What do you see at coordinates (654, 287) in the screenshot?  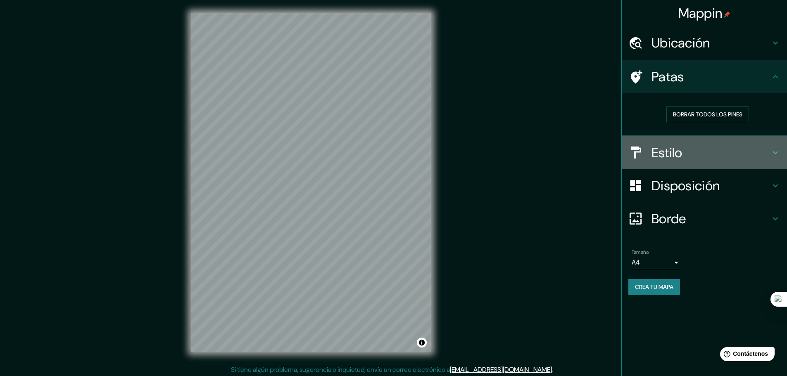 I see `button: Crea tu mapa` at bounding box center [654, 287].